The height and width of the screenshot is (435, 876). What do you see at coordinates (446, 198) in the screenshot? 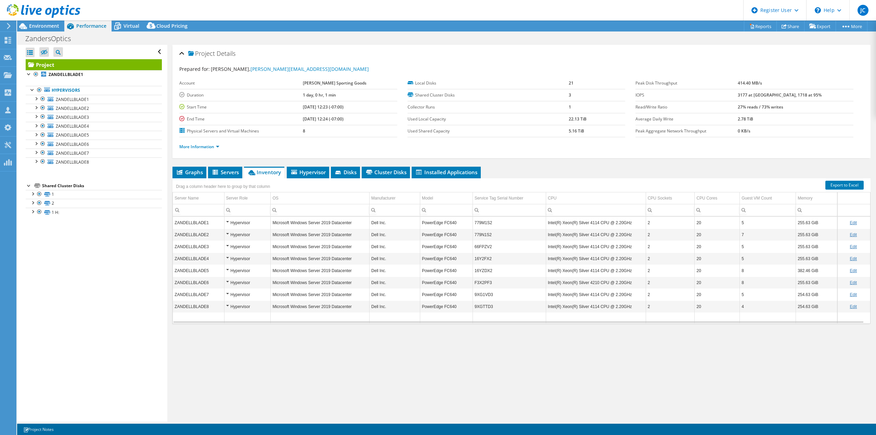
I see `td: Model Column` at bounding box center [446, 198].